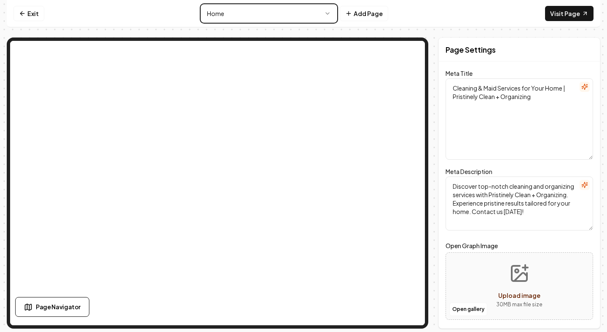 The image size is (607, 332). What do you see at coordinates (468, 309) in the screenshot?
I see `button: Open gallery` at bounding box center [468, 309].